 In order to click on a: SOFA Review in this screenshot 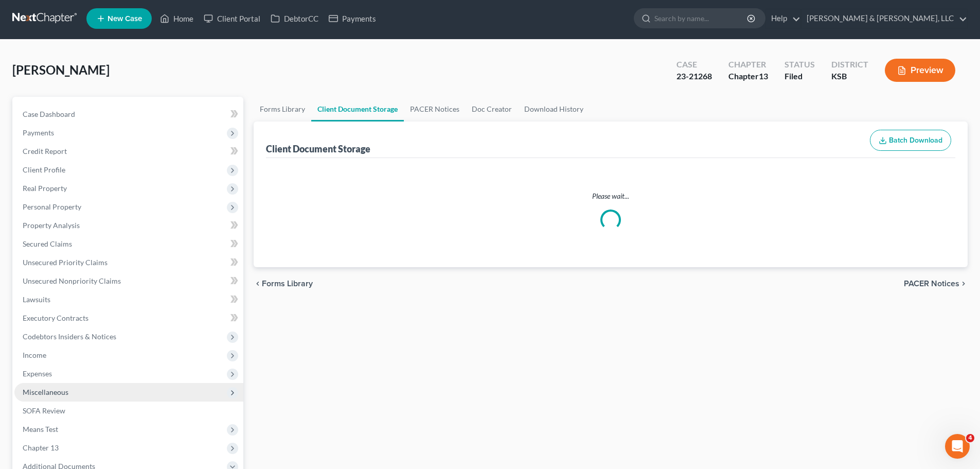, I will do `click(129, 411)`.